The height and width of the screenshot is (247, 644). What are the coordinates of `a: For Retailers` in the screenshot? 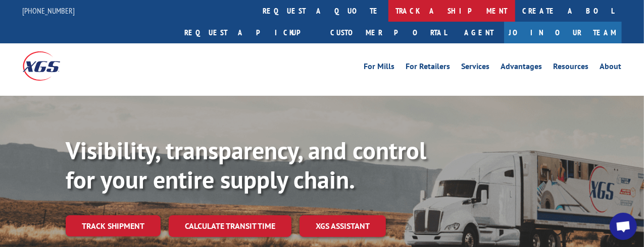 It's located at (428, 68).